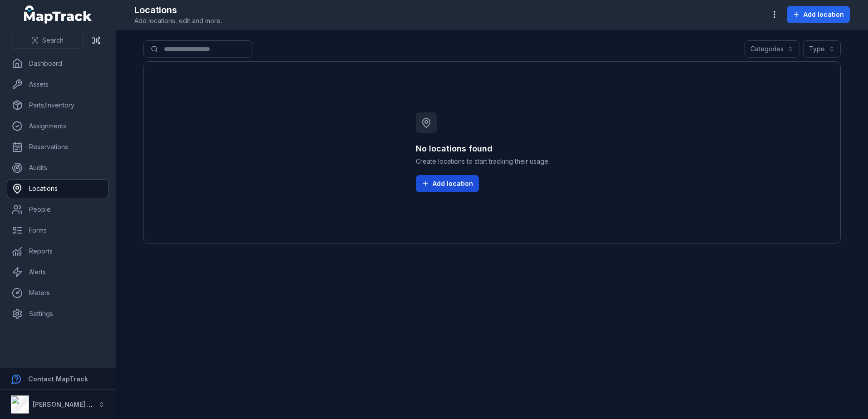  What do you see at coordinates (58, 379) in the screenshot?
I see `strong: Contact MapTrack` at bounding box center [58, 379].